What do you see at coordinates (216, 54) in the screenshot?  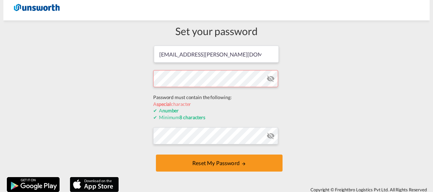 I see `input: Email address` at bounding box center [216, 54].